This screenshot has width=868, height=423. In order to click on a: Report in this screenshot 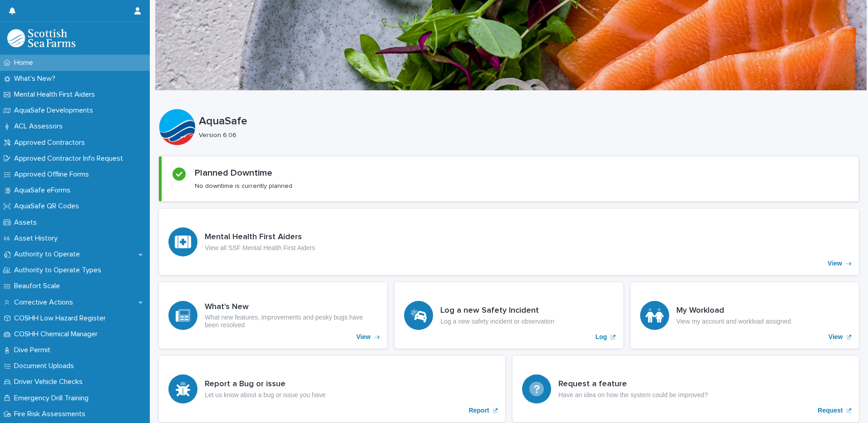, I will do `click(332, 389)`.